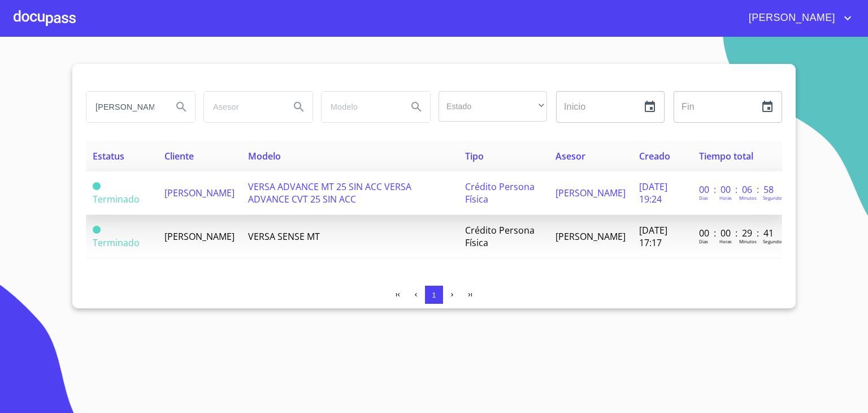  Describe the element at coordinates (108, 156) in the screenshot. I see `span: Estatus` at that location.